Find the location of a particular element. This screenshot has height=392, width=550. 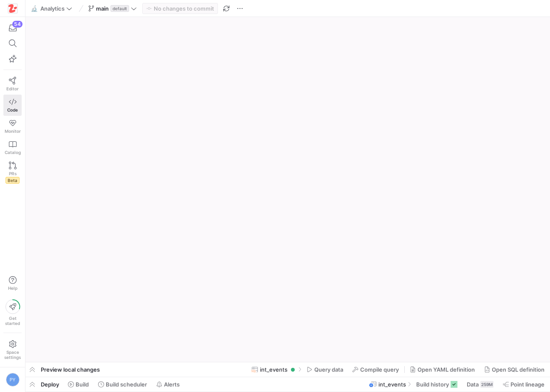

span: Build scheduler is located at coordinates (126, 384).